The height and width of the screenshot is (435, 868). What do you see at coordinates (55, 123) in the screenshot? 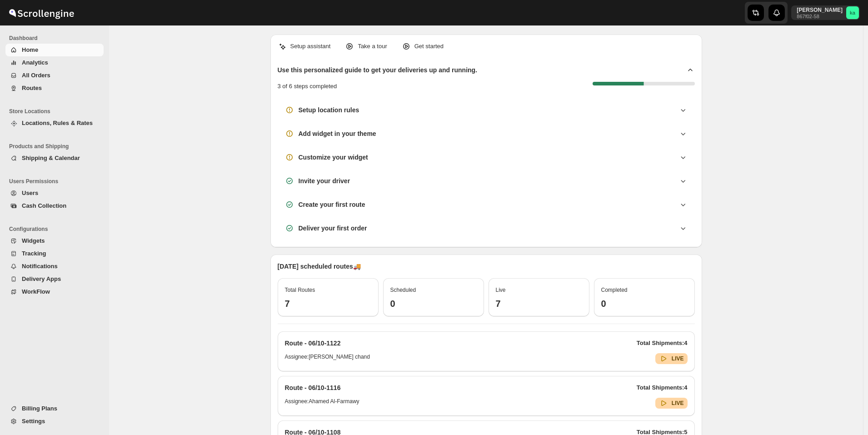
I see `button: Locations, Rules & Rates` at bounding box center [55, 123].